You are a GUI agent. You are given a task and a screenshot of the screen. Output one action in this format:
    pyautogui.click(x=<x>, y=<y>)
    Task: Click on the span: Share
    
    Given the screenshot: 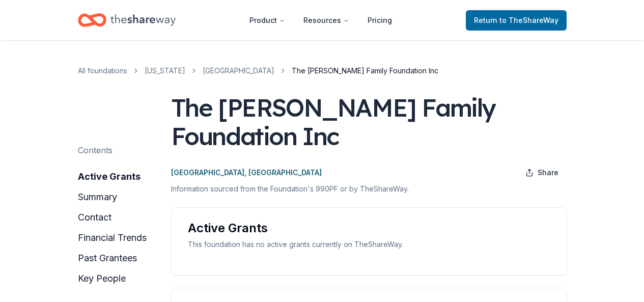 What is the action you would take?
    pyautogui.click(x=548, y=172)
    